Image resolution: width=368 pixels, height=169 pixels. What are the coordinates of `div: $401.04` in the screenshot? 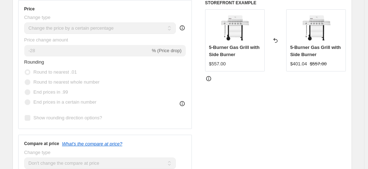 It's located at (298, 64).